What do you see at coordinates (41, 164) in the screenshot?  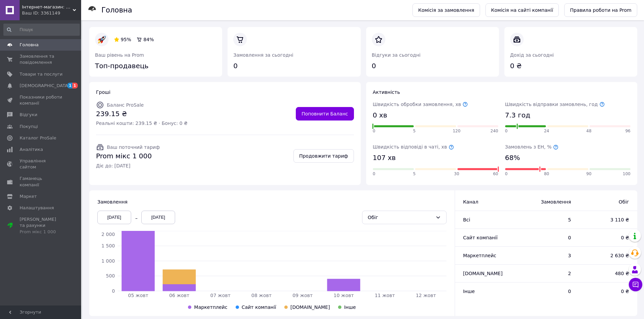 I see `span: Управління сайтом` at bounding box center [41, 164].